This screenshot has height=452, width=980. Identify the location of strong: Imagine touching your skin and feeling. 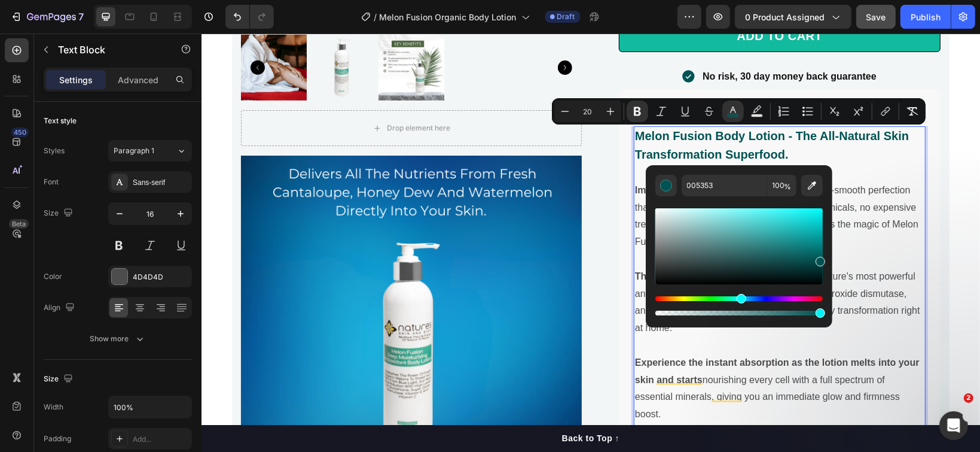
(522, 156).